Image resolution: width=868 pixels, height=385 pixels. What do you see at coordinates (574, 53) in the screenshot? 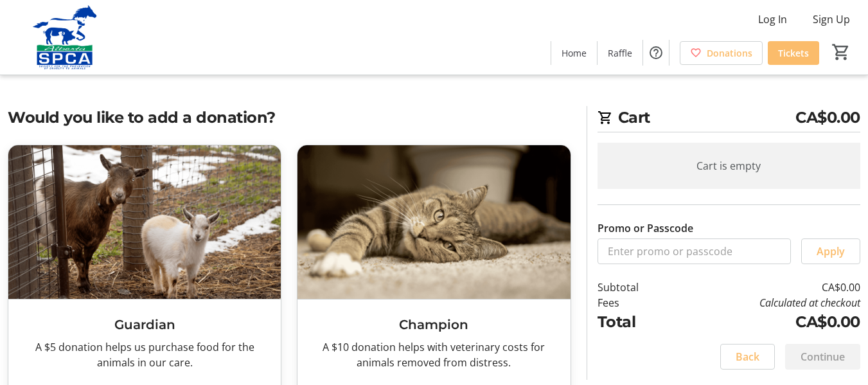
I see `span: Home` at bounding box center [574, 53].